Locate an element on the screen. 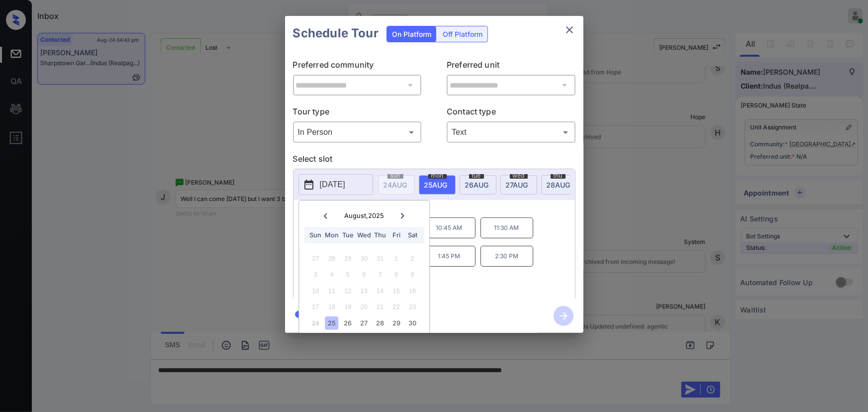 This screenshot has width=868, height=412. p: 2:30 PM is located at coordinates (507, 256).